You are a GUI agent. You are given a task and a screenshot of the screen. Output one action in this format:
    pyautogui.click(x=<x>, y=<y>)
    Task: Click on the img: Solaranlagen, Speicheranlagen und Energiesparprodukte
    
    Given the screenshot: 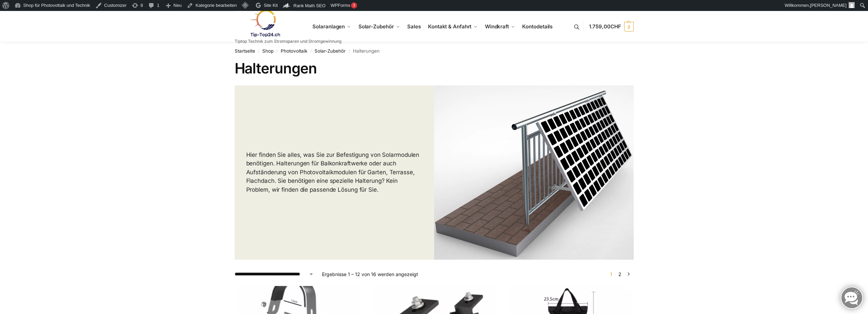 What is the action you would take?
    pyautogui.click(x=264, y=23)
    